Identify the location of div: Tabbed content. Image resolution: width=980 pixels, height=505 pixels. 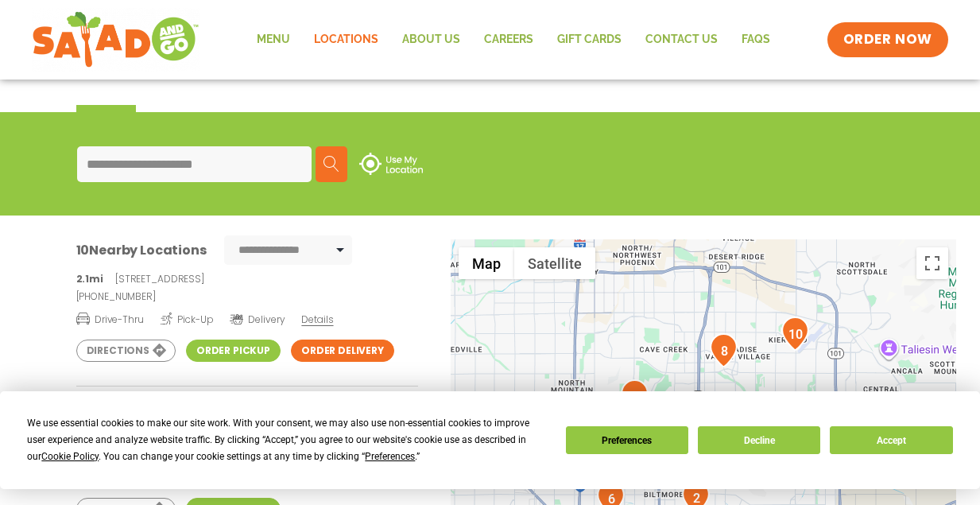
(179, 83).